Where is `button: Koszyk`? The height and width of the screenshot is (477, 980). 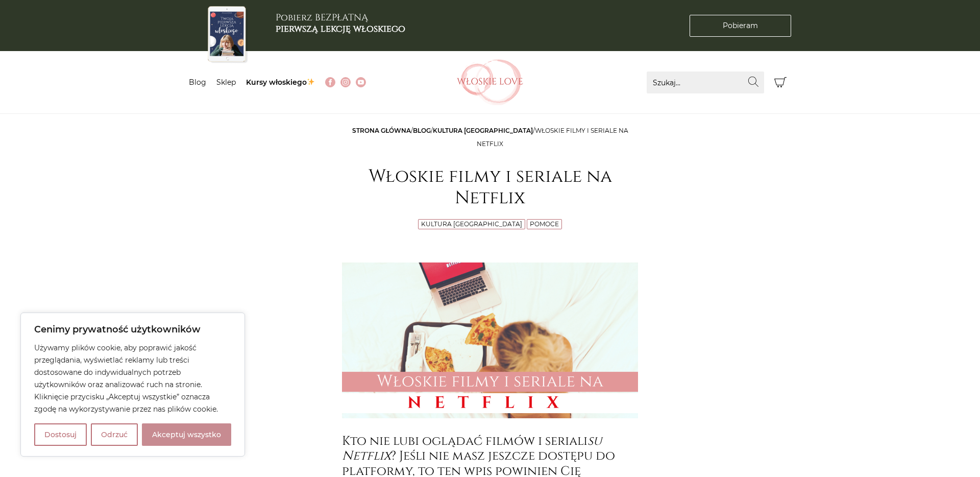 button: Koszyk is located at coordinates (780, 83).